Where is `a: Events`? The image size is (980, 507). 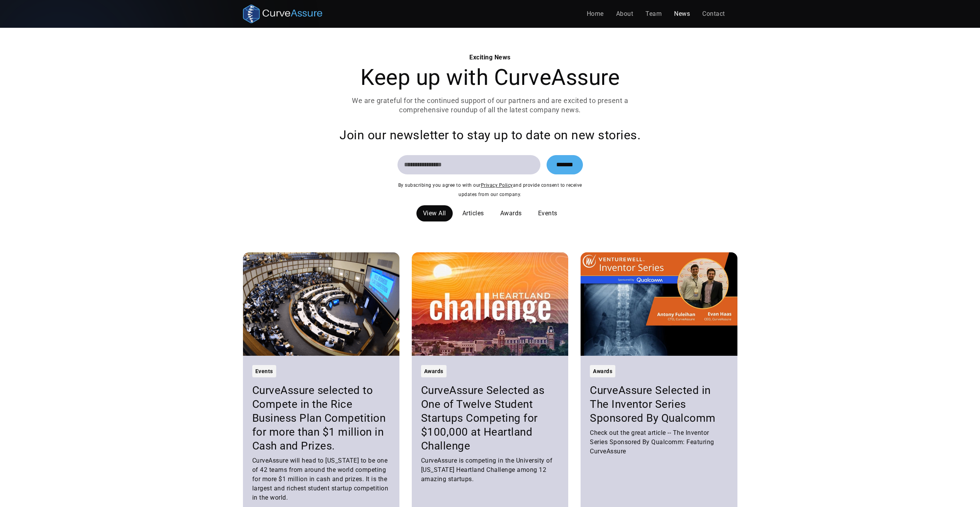 a: Events is located at coordinates (548, 213).